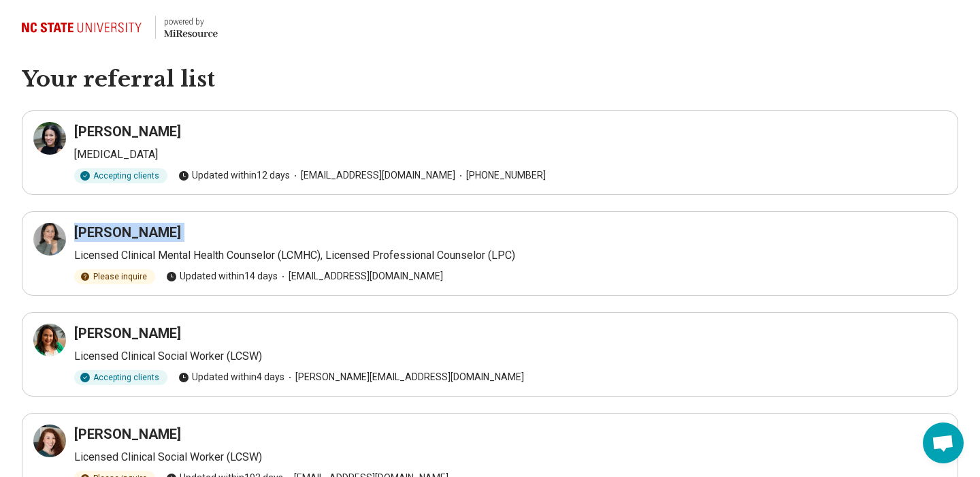  I want to click on a: Open chat, so click(944, 443).